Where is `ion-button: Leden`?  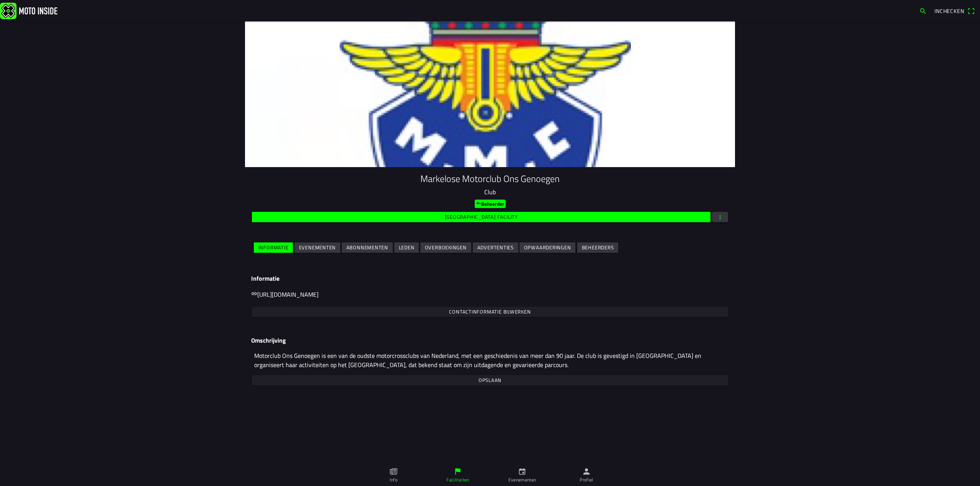
ion-button: Leden is located at coordinates (406, 248).